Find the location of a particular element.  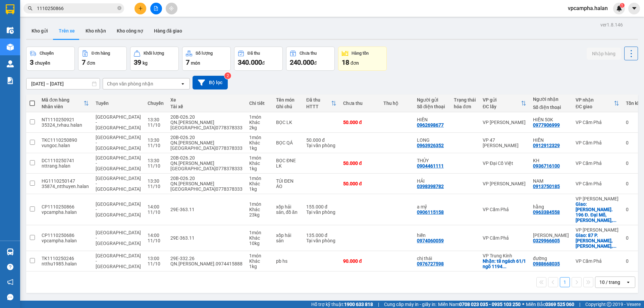

div: HG1110250147 is located at coordinates (65, 181).